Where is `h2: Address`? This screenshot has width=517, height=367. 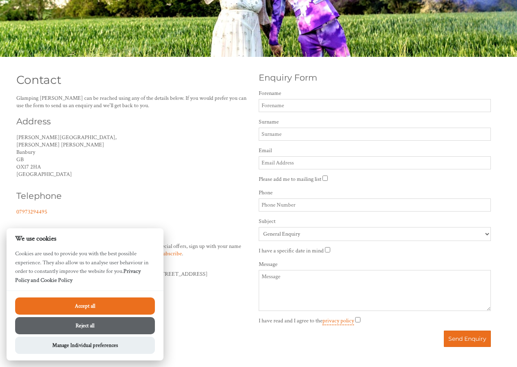 h2: Address is located at coordinates (132, 121).